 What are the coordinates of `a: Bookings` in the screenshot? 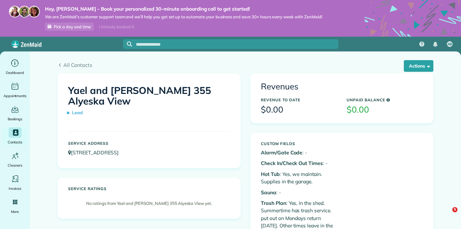 It's located at (15, 113).